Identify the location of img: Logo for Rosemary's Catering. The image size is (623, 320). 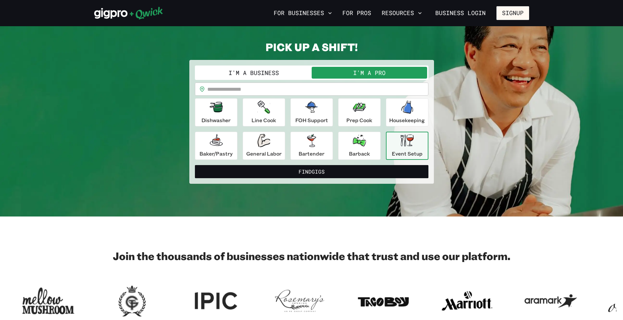
(300, 301).